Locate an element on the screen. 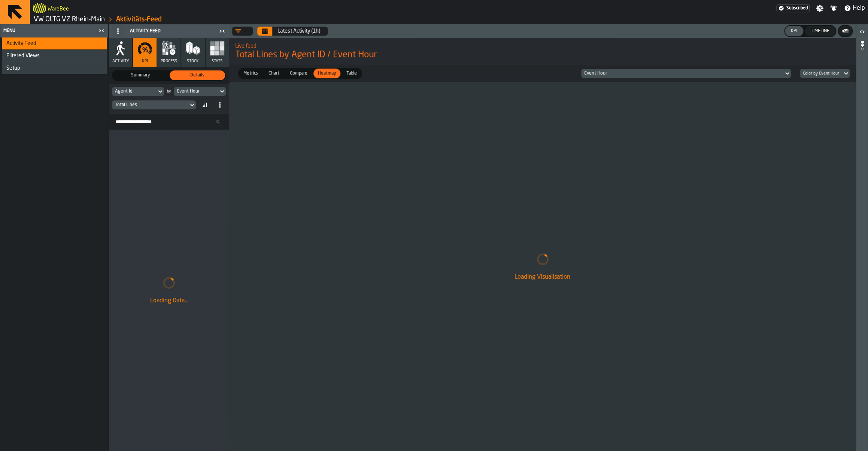  header: Info is located at coordinates (861, 238).